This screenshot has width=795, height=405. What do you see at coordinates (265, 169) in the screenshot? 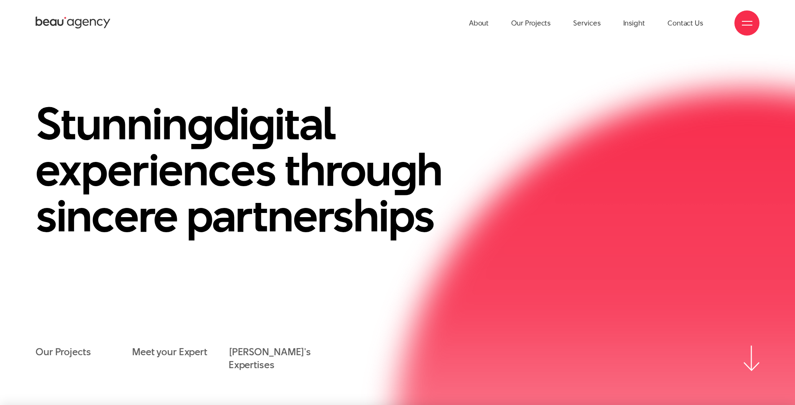
I see `h1: Stunnin di ital experiences throu h sincere partnerships` at bounding box center [265, 169].